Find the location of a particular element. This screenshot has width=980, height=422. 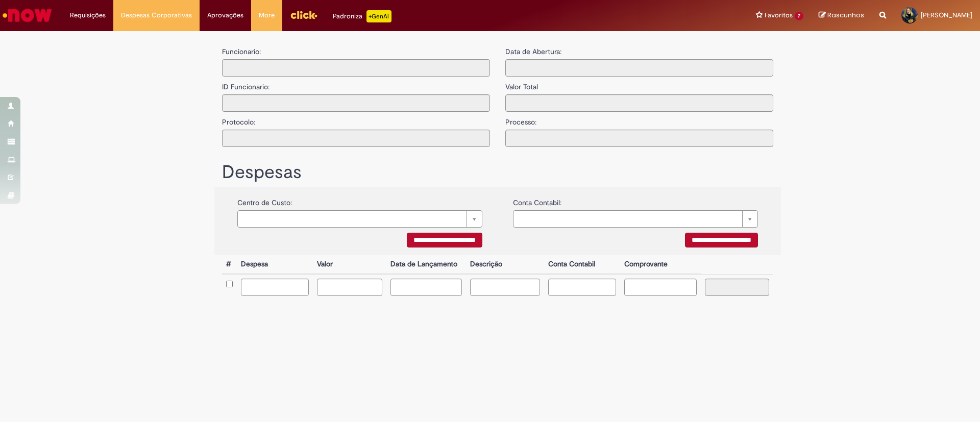

label: Funcionario: is located at coordinates (242, 52).